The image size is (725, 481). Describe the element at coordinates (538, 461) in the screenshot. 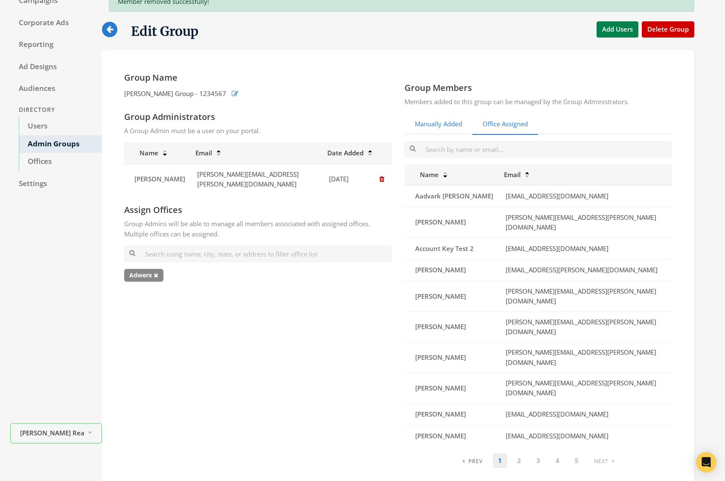

I see `a: 3` at that location.